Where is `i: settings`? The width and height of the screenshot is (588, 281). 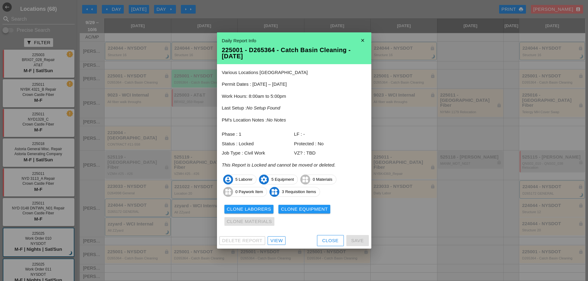 i: settings is located at coordinates (264, 180).